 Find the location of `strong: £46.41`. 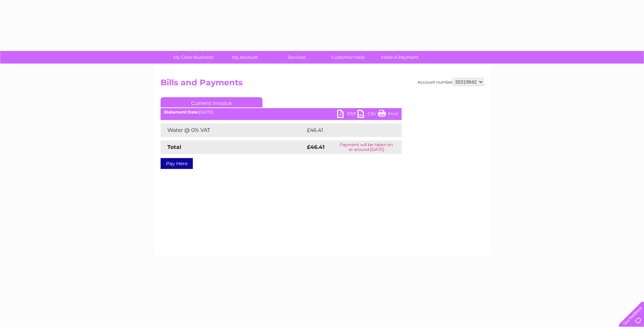

strong: £46.41 is located at coordinates (316, 147).